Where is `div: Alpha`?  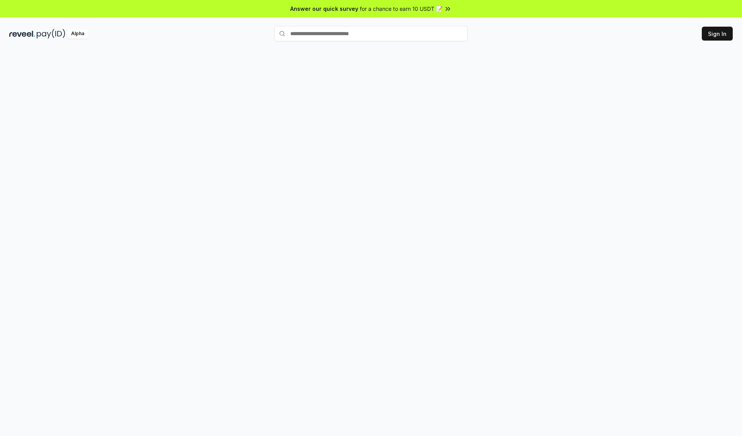
div: Alpha is located at coordinates (78, 34).